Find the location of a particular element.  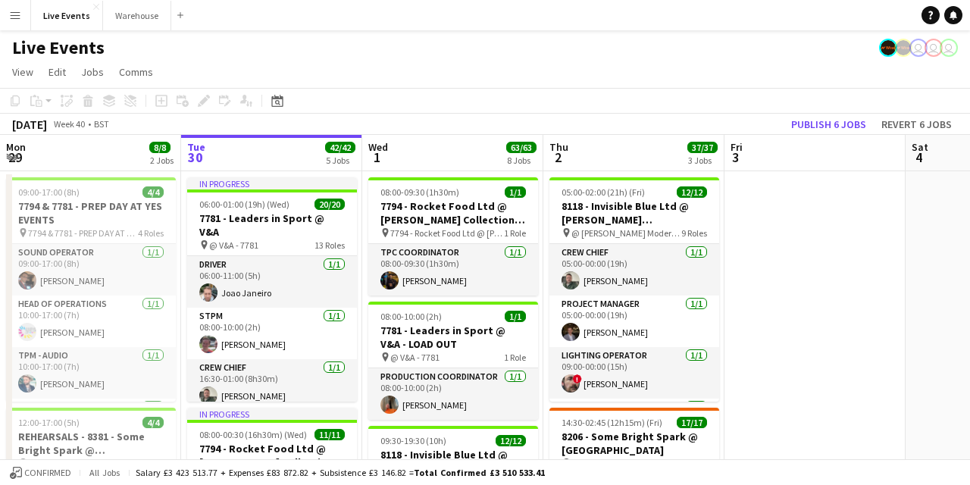

span: Week 40 is located at coordinates (69, 123).